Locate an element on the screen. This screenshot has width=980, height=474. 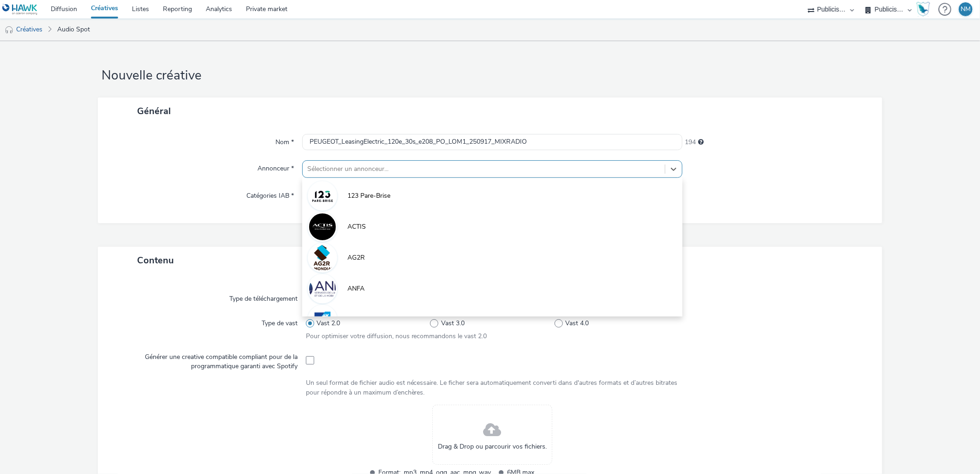
img: AG2R is located at coordinates (322, 257).